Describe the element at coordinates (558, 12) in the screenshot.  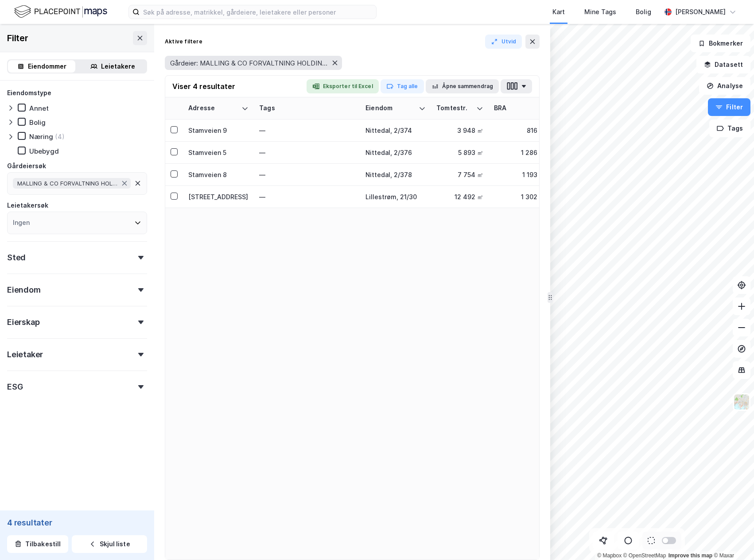
I see `div: Kart` at that location.